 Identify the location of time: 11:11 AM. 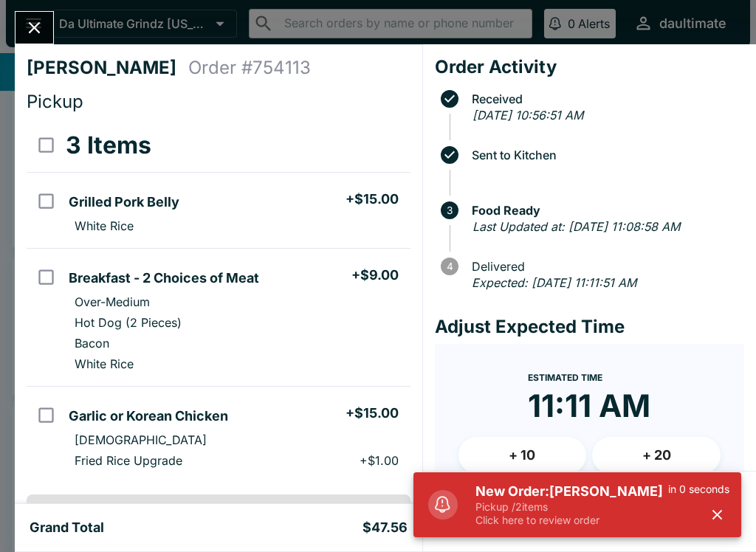
(589, 406).